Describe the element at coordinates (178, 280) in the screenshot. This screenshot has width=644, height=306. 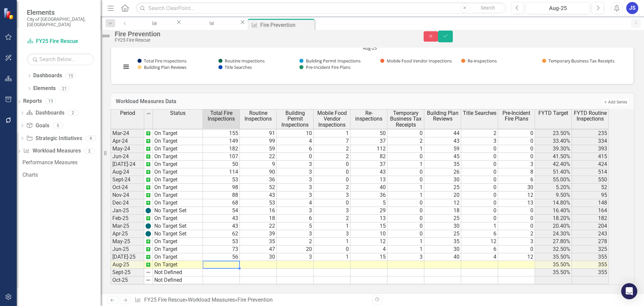
I see `td: Not Defined` at that location.